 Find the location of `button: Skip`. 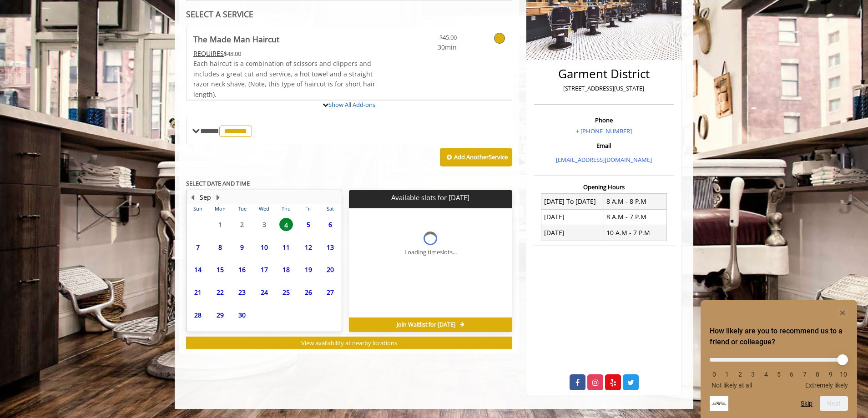

button: Skip is located at coordinates (807, 404).